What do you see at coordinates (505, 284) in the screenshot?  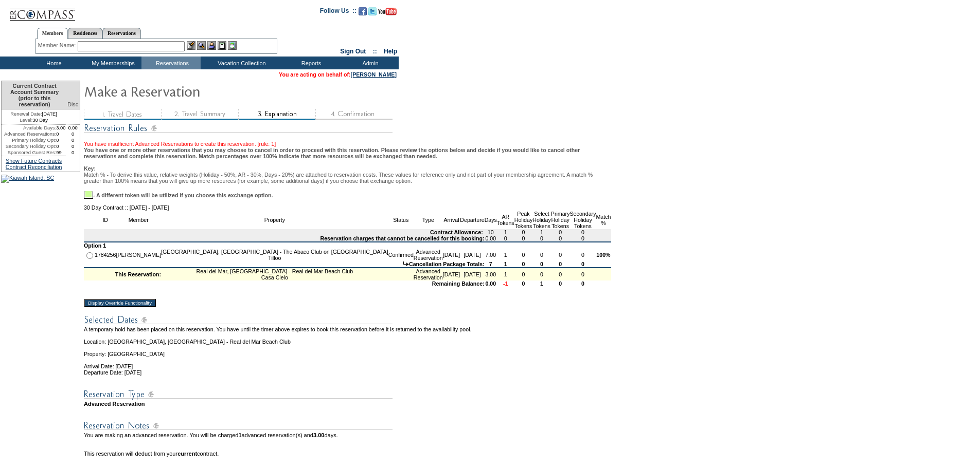 I see `td: -1` at bounding box center [505, 284].